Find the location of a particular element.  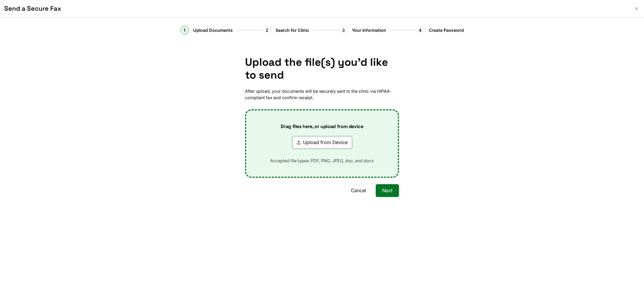

span: Upload Documents is located at coordinates (213, 30).